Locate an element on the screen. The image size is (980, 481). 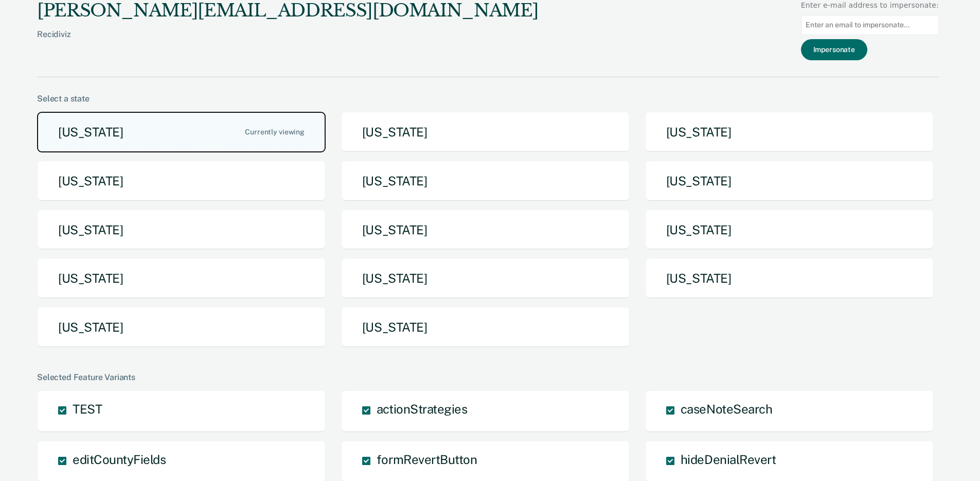
span: TEST is located at coordinates (87, 409).